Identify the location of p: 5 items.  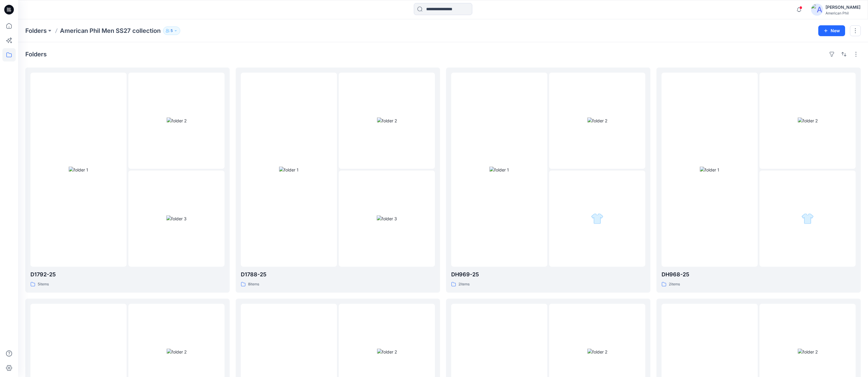
(43, 284).